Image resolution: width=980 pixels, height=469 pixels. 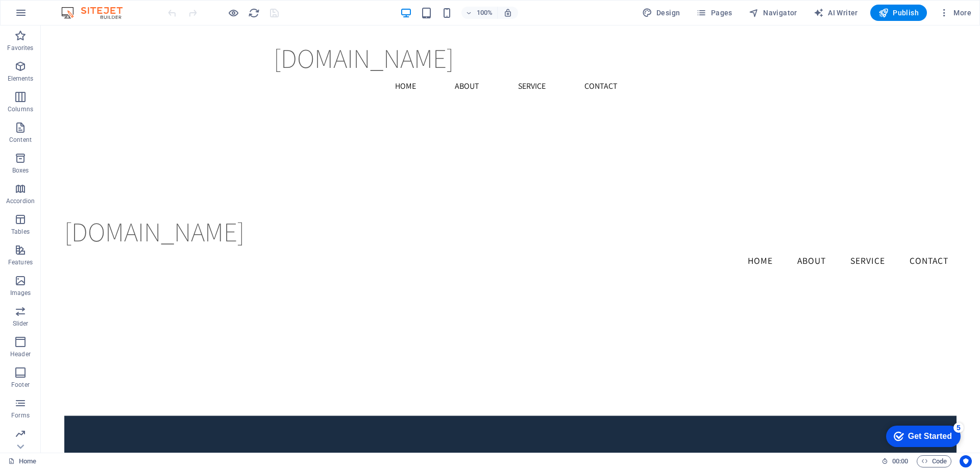 I want to click on i: Reload page, so click(x=254, y=13).